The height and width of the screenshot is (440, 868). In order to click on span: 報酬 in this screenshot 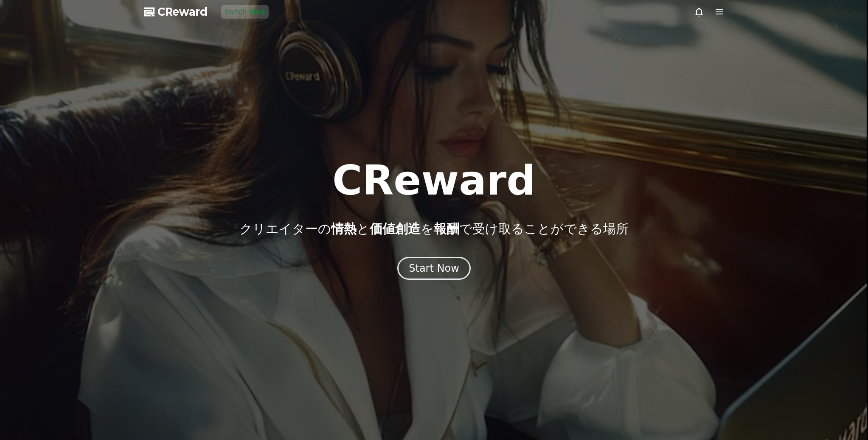, I will do `click(446, 229)`.